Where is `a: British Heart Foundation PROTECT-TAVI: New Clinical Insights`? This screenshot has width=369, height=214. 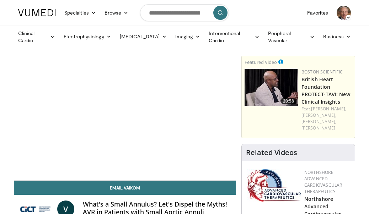 a: British Heart Foundation PROTECT-TAVI: New Clinical Insights is located at coordinates (325, 91).